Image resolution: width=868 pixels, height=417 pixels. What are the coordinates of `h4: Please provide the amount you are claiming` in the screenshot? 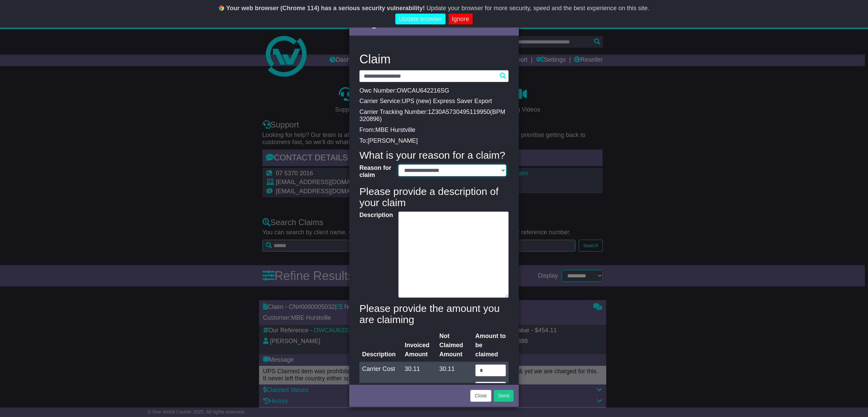 It's located at (434, 314).